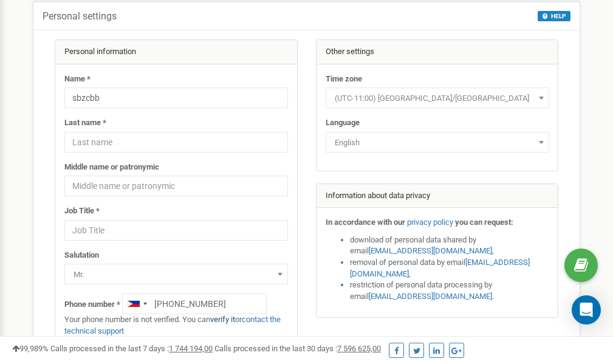 The width and height of the screenshot is (613, 364). What do you see at coordinates (343, 122) in the screenshot?
I see `label: Language` at bounding box center [343, 122].